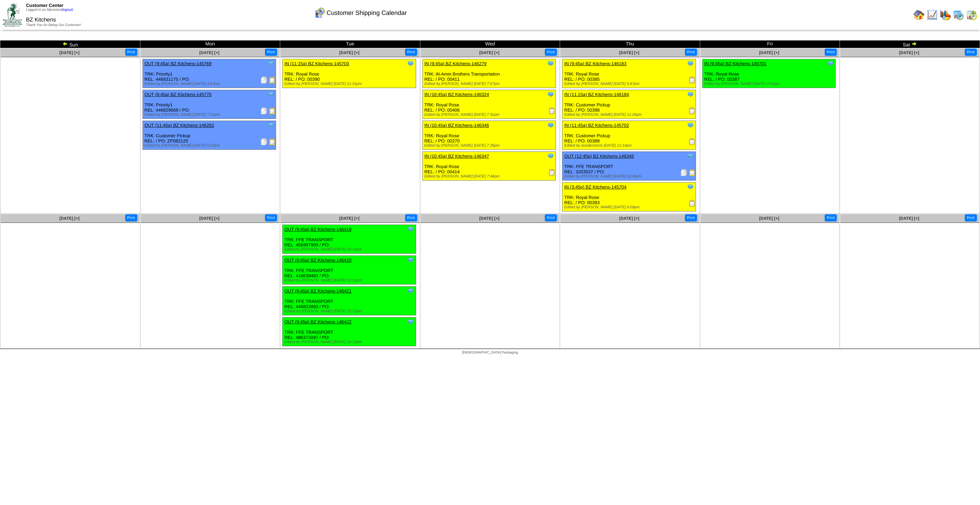 The height and width of the screenshot is (505, 980). I want to click on td: Fri, so click(770, 44).